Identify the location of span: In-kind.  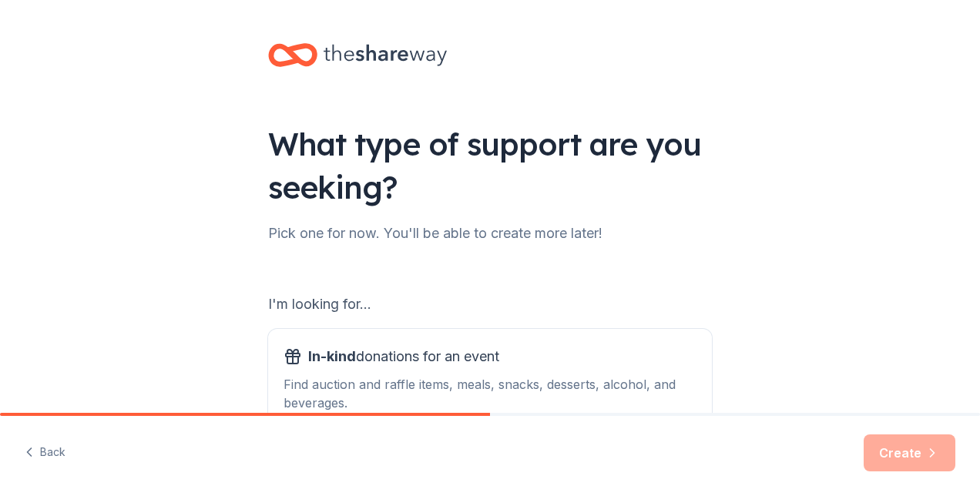
(332, 356).